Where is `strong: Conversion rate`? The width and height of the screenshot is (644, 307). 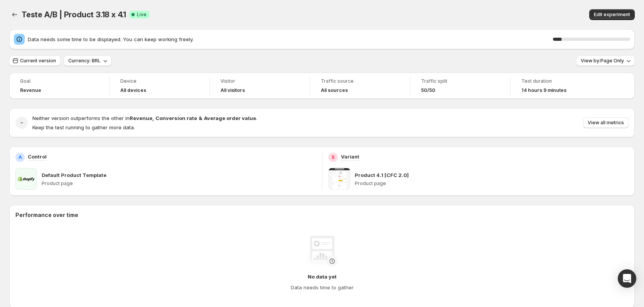
strong: Conversion rate is located at coordinates (176, 118).